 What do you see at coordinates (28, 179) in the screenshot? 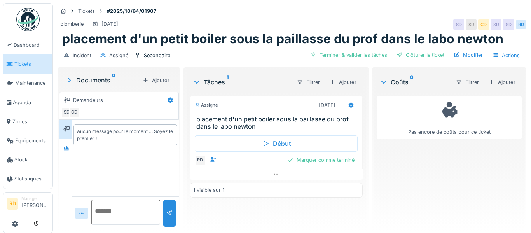
I see `a: Statistiques` at bounding box center [28, 179].